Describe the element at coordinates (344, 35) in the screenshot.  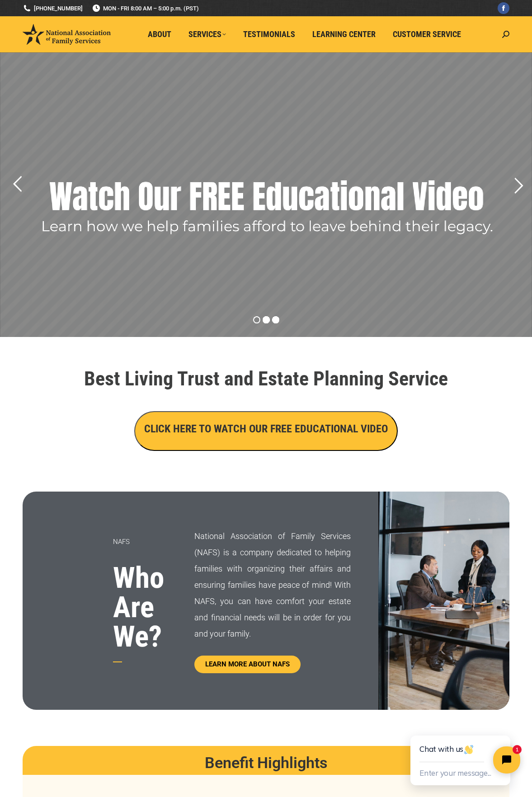
I see `span: Learning Center` at that location.